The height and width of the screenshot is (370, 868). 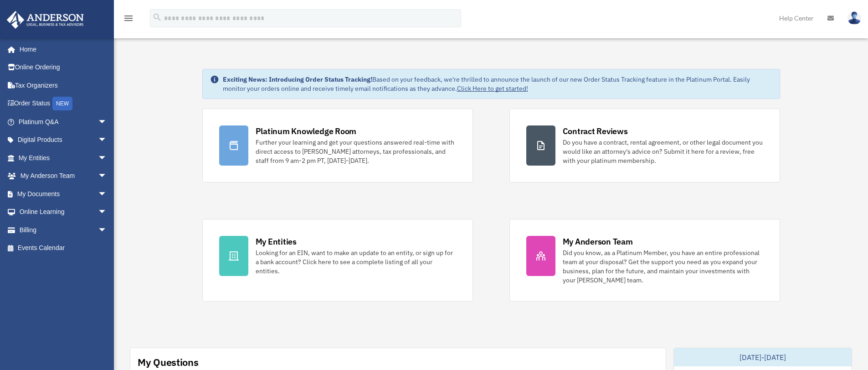 I want to click on div: Did you know, as a Platinum Member, you have an entire professional team at your disposal? Get th..., so click(x=663, y=267).